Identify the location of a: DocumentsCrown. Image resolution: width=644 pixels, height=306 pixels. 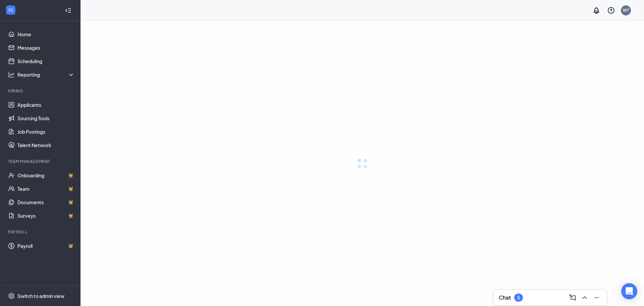
(46, 202).